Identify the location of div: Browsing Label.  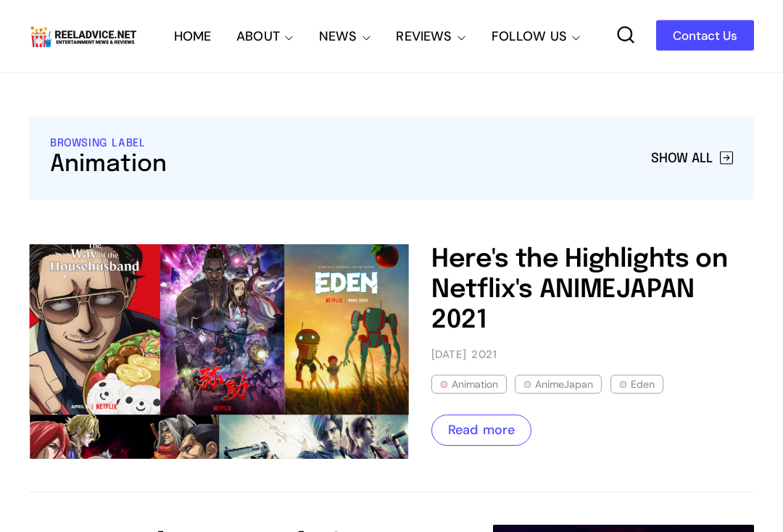
(391, 144).